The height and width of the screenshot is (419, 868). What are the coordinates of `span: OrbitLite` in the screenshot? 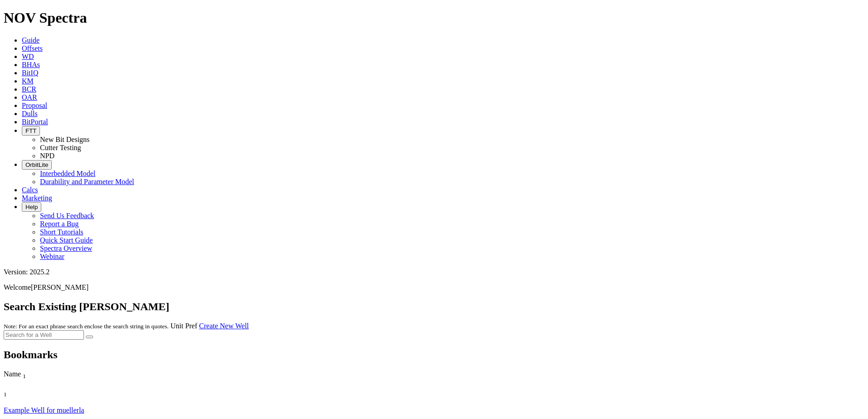 It's located at (37, 165).